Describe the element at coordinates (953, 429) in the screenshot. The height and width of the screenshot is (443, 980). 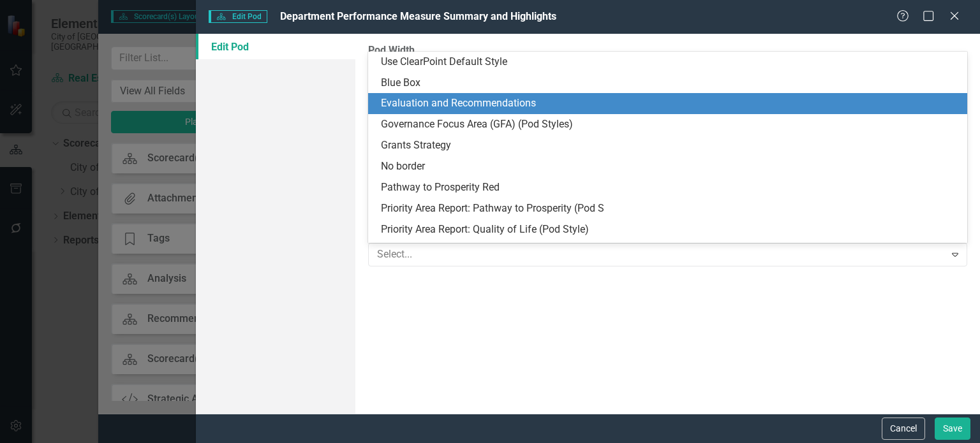
I see `button: Save` at that location.